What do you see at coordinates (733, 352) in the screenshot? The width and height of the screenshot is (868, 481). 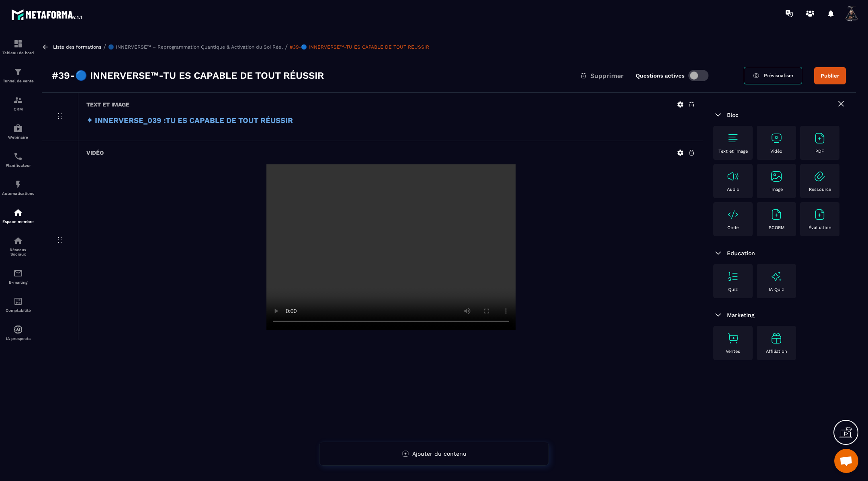 I see `p: Ventes` at bounding box center [733, 352].